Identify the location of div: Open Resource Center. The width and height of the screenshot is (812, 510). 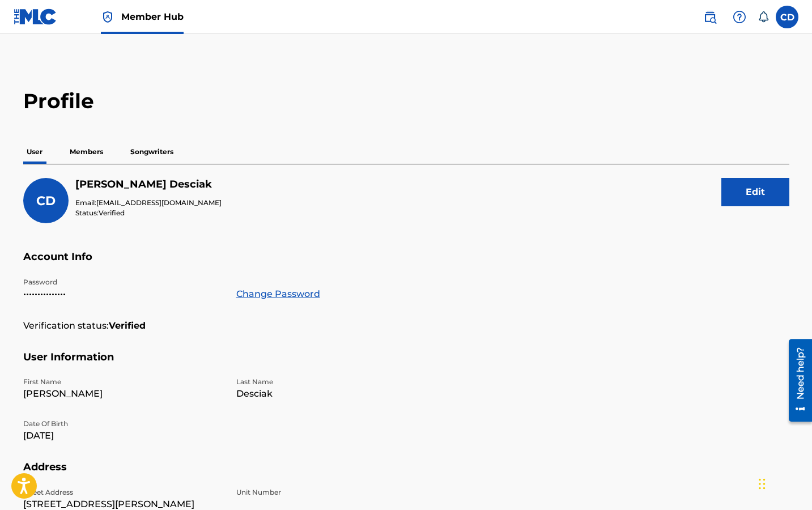
(20, 45).